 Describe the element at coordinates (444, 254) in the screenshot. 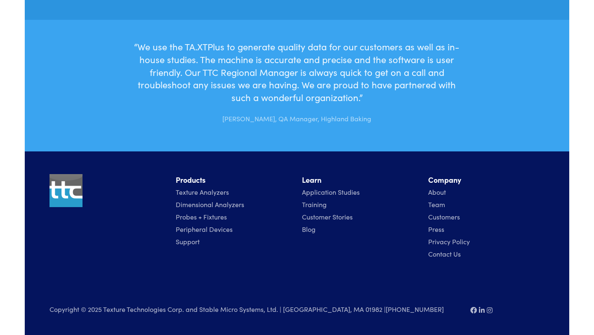

I see `a: Contact Us` at that location.